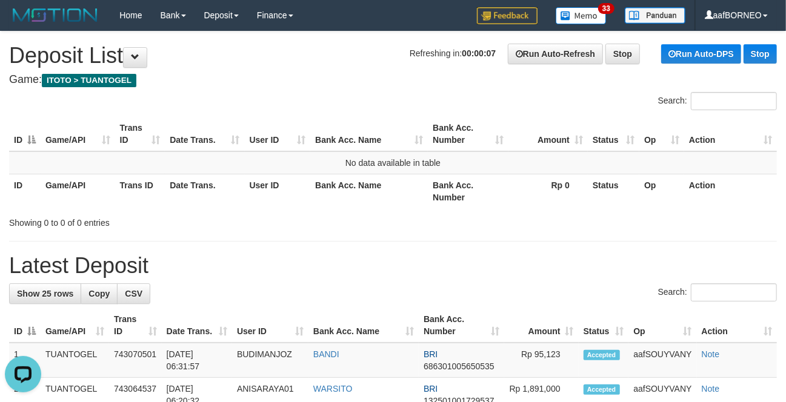 This screenshot has width=786, height=402. Describe the element at coordinates (45, 294) in the screenshot. I see `span: Show 25 rows` at that location.